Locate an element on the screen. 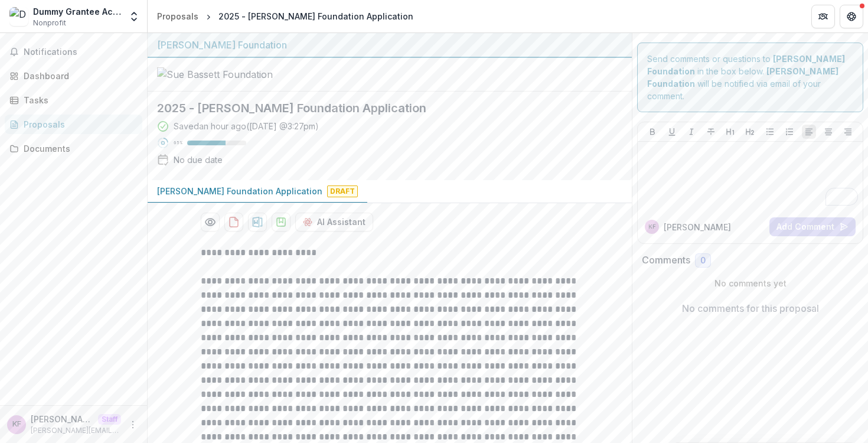 This screenshot has height=443, width=868. p: No comments for this proposal is located at coordinates (751, 308).